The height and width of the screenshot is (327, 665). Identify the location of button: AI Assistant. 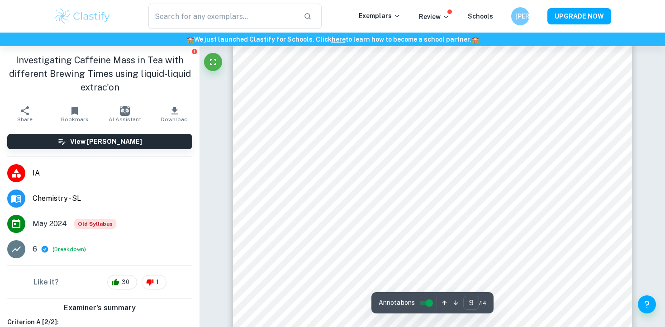
(125, 114).